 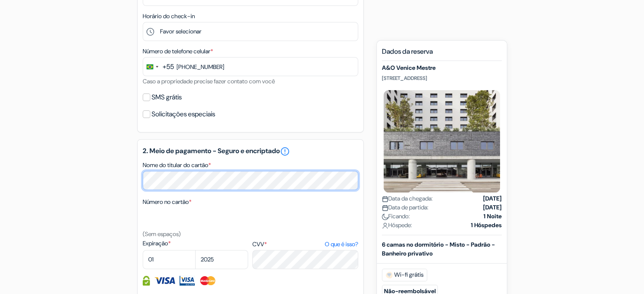 I want to click on h5: Dados da reserva, so click(x=441, y=54).